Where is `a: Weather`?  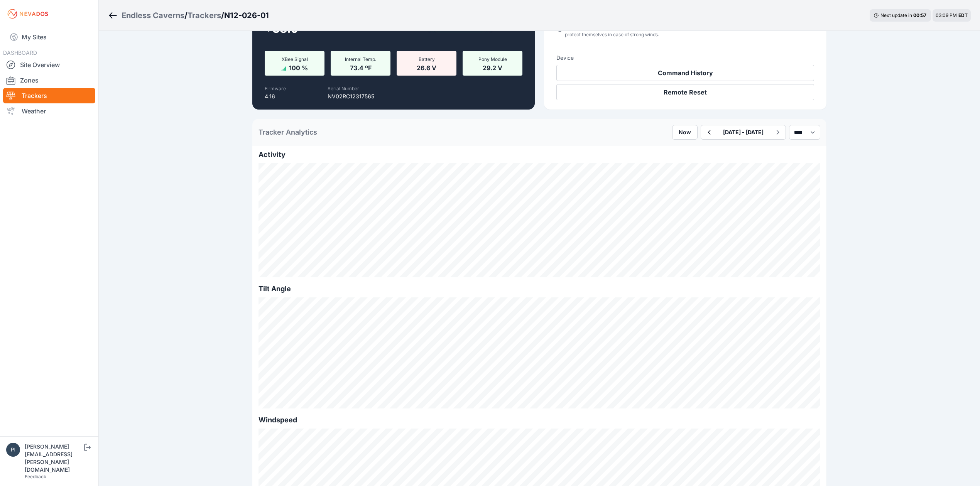 a: Weather is located at coordinates (49, 111).